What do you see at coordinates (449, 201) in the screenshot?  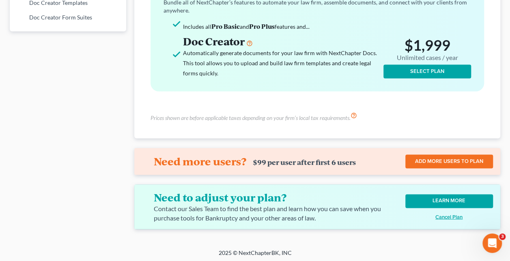 I see `a: LEARN MORE` at bounding box center [449, 201].